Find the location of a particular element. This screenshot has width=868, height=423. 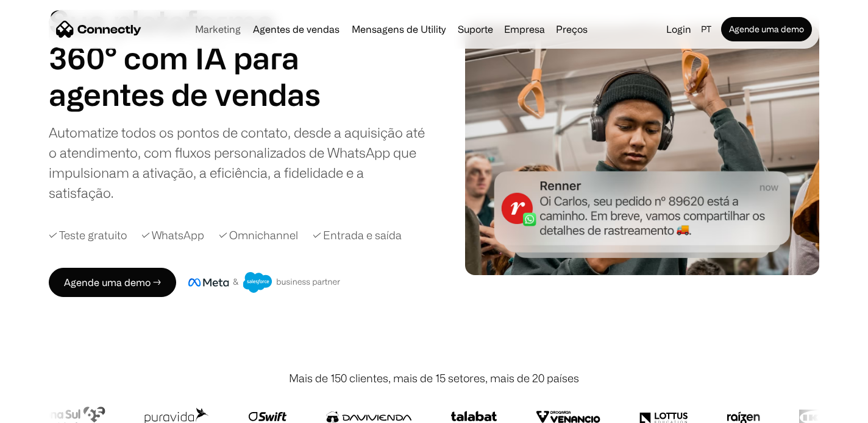

div: Automatize todos os pontos de contato, desde a aquisição até o atendimento, com fluxos personaliz... is located at coordinates (239, 163).